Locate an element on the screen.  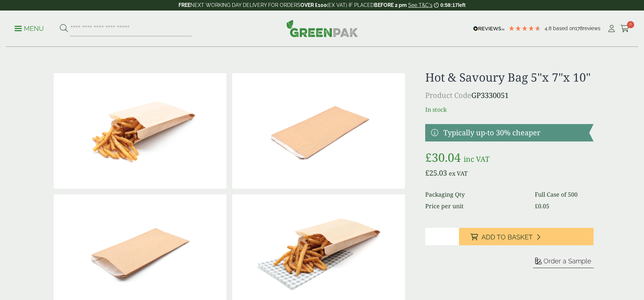
p: In stock is located at coordinates (509, 110).